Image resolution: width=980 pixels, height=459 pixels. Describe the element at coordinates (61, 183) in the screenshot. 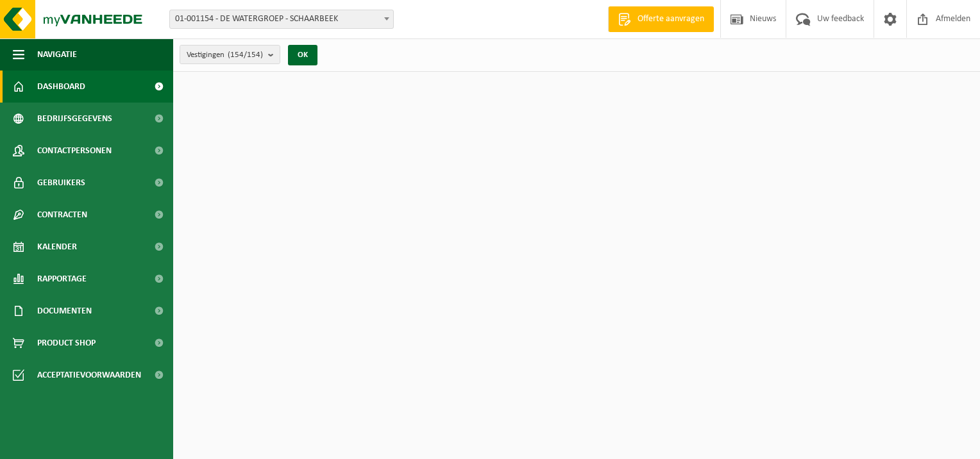

I see `span: Gebruikers` at that location.